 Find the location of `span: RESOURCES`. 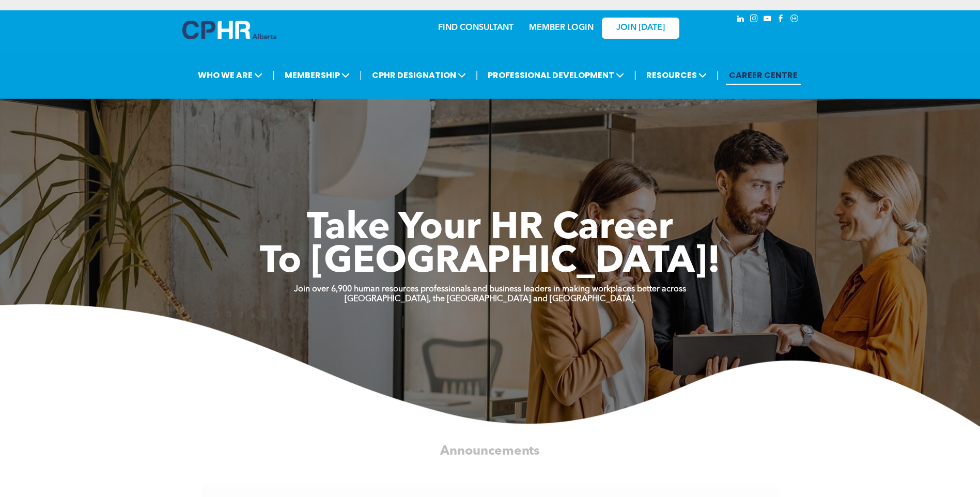

span: RESOURCES is located at coordinates (676, 75).